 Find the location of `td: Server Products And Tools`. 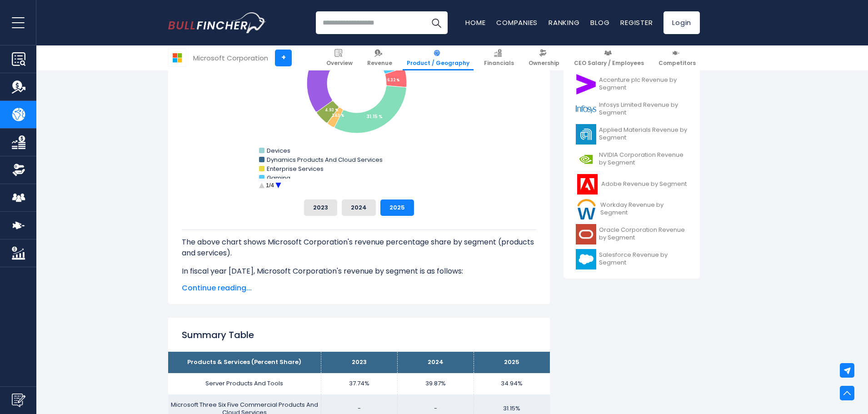

td: Server Products And Tools is located at coordinates (244, 384).